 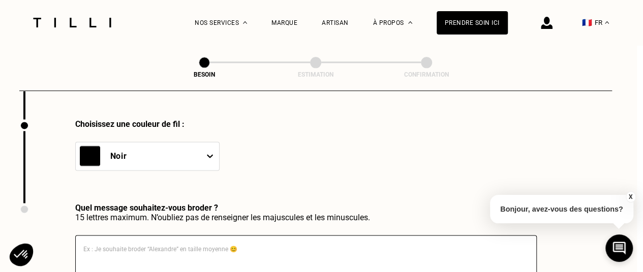 I want to click on img: Logo du service de couturière Tilli, so click(x=72, y=22).